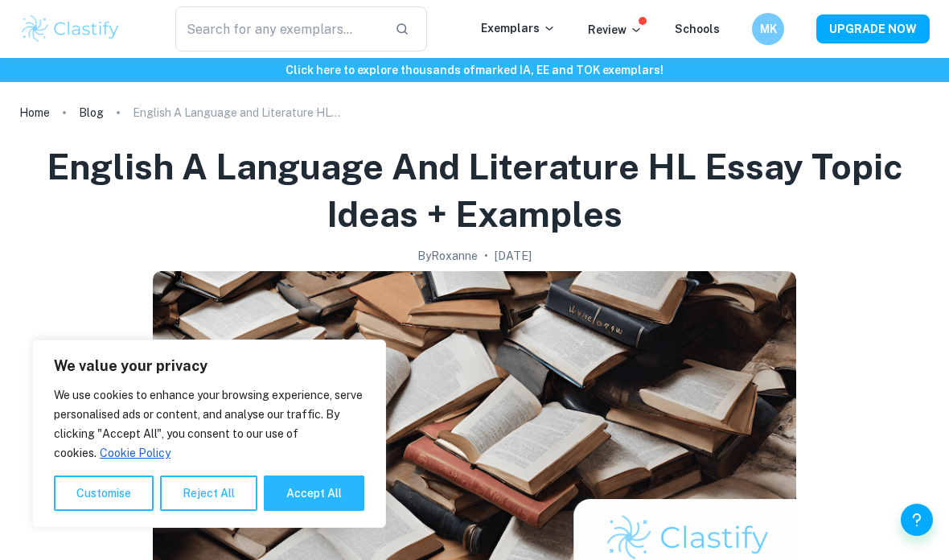 The height and width of the screenshot is (560, 949). I want to click on p: We value your privacy, so click(209, 366).